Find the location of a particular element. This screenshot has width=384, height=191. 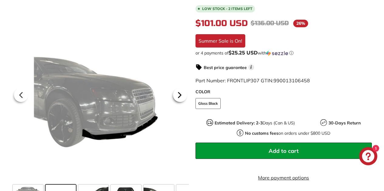

label: COLOR is located at coordinates (284, 92).